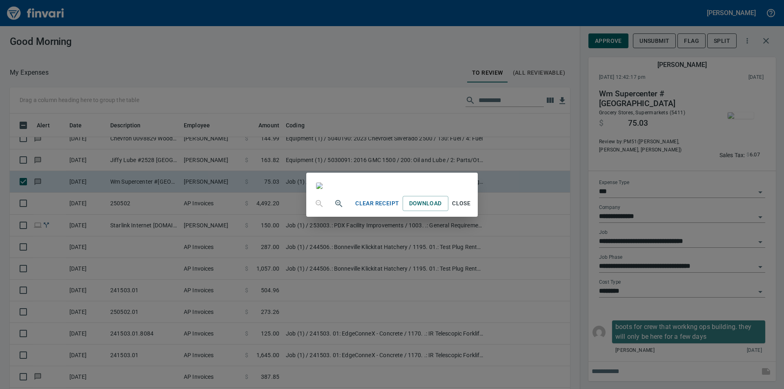  What do you see at coordinates (425, 203) in the screenshot?
I see `span: Download` at bounding box center [425, 203].